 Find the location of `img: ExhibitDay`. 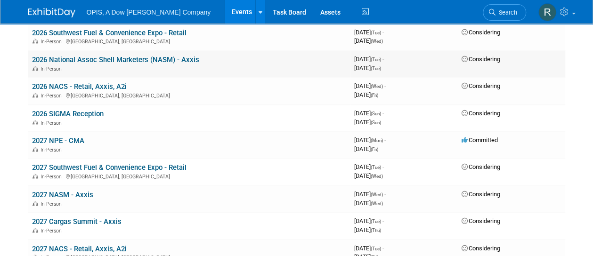

img: ExhibitDay is located at coordinates (52, 13).